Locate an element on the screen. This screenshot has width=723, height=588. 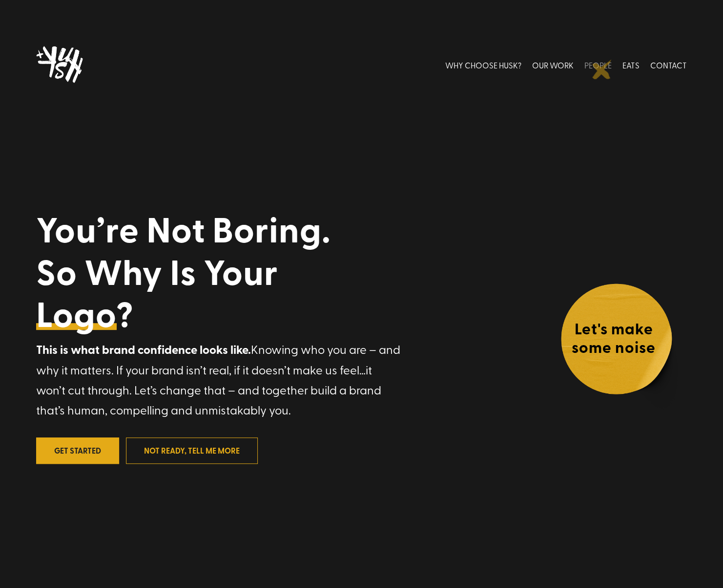
a: WHY CHOOSE HUSK? is located at coordinates (483, 65).